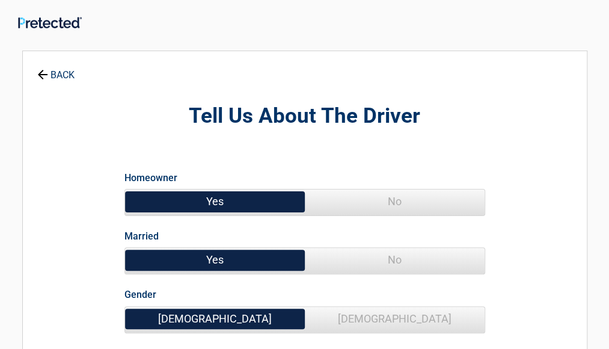  I want to click on a: BACK, so click(56, 69).